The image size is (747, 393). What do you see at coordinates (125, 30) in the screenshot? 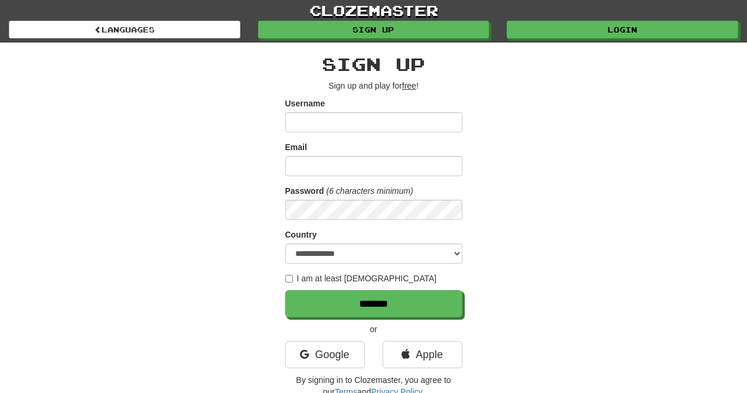
I see `a: Languages` at bounding box center [125, 30].